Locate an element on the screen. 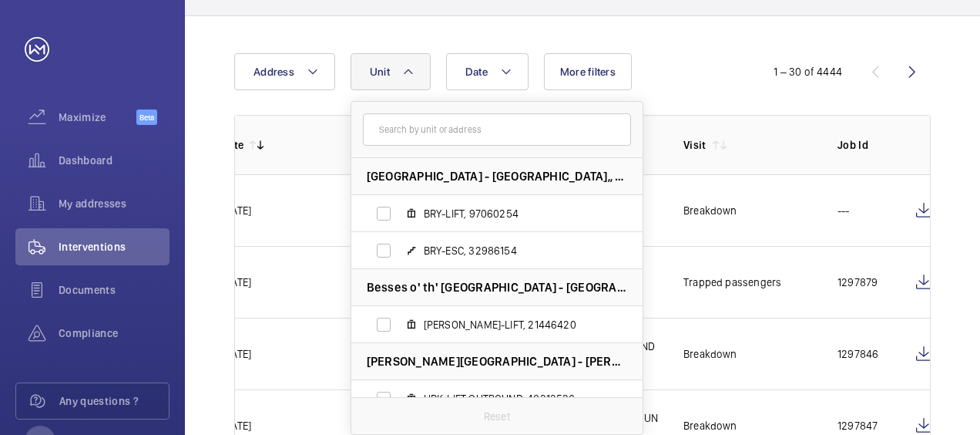 The width and height of the screenshot is (980, 435). span: My addresses is located at coordinates (114, 203).